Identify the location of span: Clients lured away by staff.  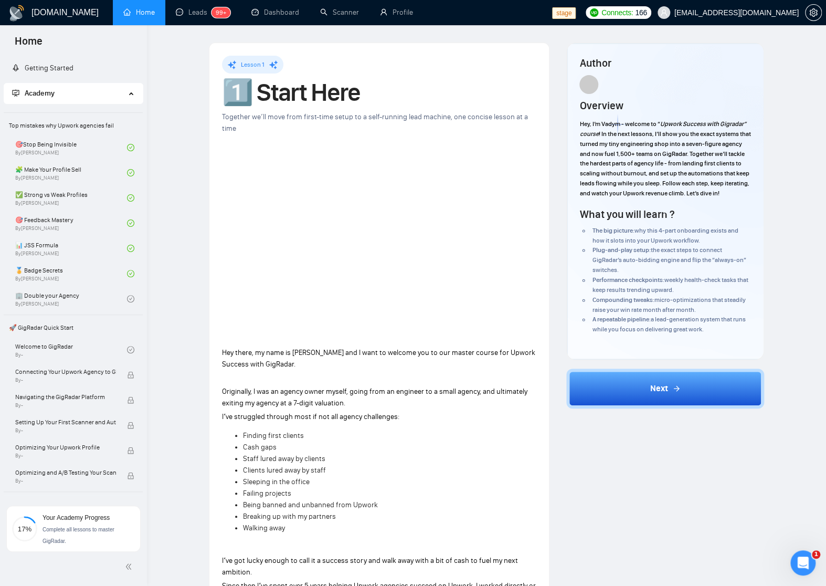
(284, 470).